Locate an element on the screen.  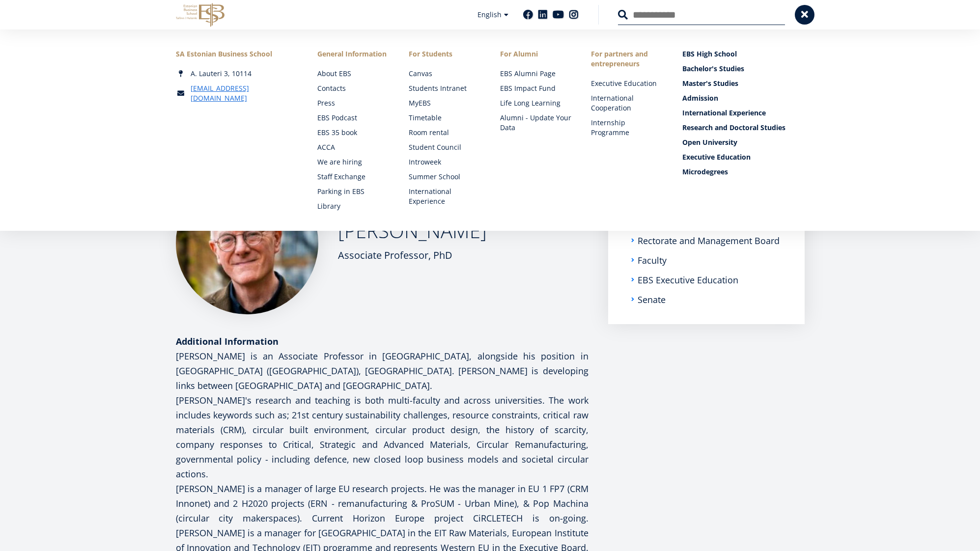
a: Research and Doctoral Studies is located at coordinates (744, 127).